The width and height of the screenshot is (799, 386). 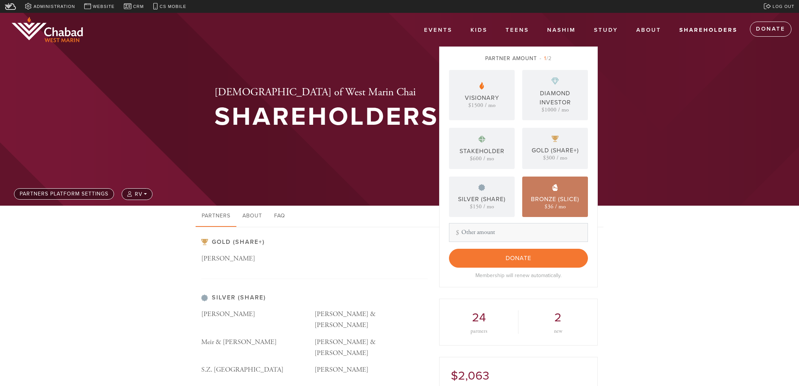 What do you see at coordinates (519, 58) in the screenshot?
I see `div: Partner Amount` at bounding box center [519, 58].